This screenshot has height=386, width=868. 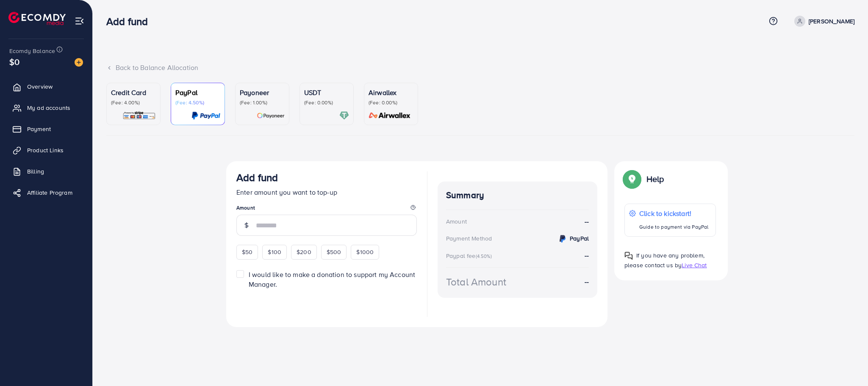 I want to click on span: Overview, so click(x=40, y=87).